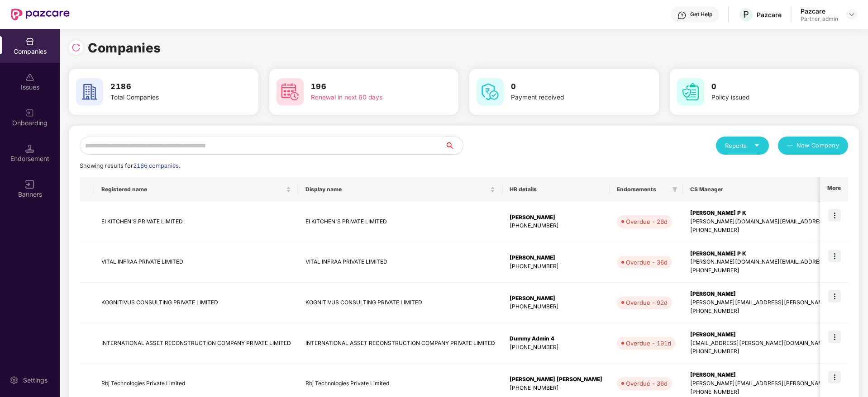 The image size is (868, 397). Describe the element at coordinates (30, 149) in the screenshot. I see `img: svg+xml;base64,PHN2ZyB3aWR0aD0iMTQuNSIgaGVpZ2h0PSIxNC41IiB2aWV3Qm94PSIwIDAgMTYgMTYiIGZpbGw9Im5vbm...` at that location.